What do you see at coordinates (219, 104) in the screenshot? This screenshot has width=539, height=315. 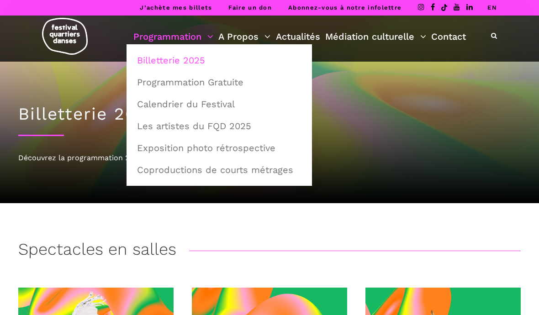 I see `a: Calendrier du Festival` at bounding box center [219, 104].